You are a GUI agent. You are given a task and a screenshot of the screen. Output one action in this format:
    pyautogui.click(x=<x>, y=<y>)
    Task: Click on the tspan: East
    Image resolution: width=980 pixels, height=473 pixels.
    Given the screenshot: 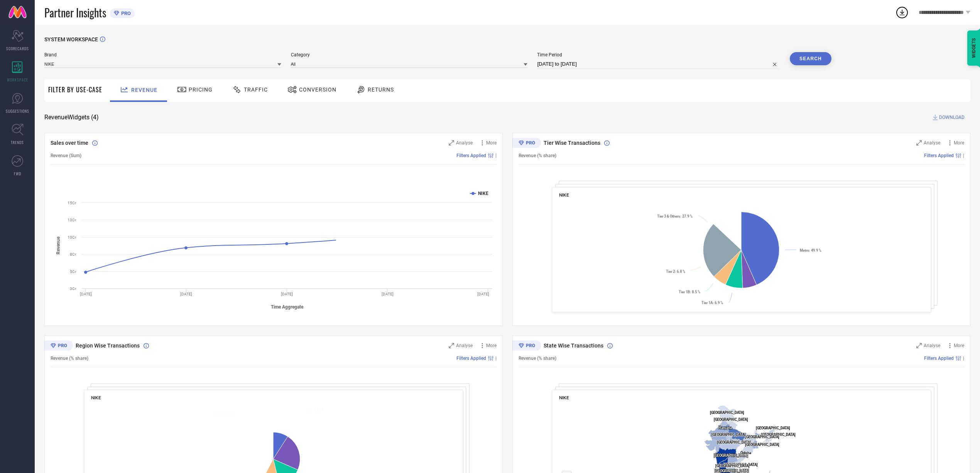 What is the action you would take?
    pyautogui.click(x=309, y=410)
    